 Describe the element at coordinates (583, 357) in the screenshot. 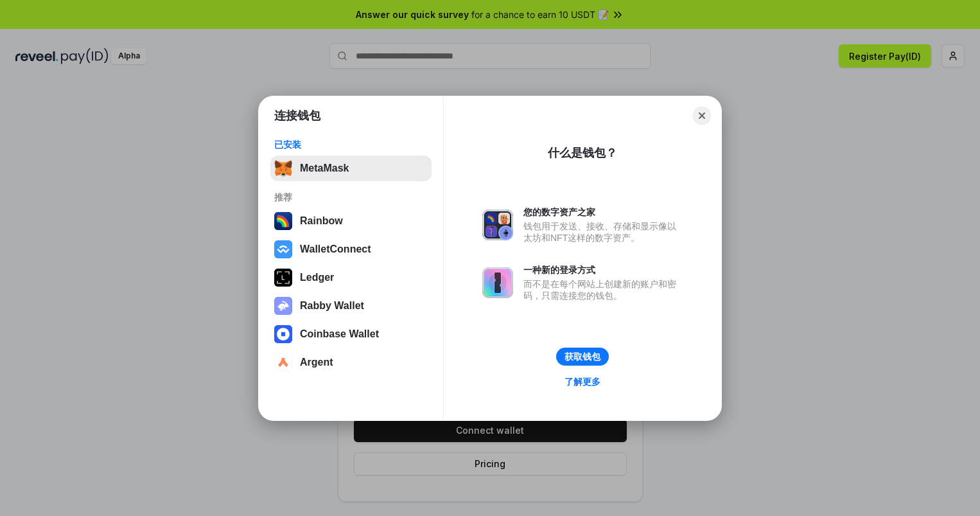

I see `div: 获取钱包` at that location.